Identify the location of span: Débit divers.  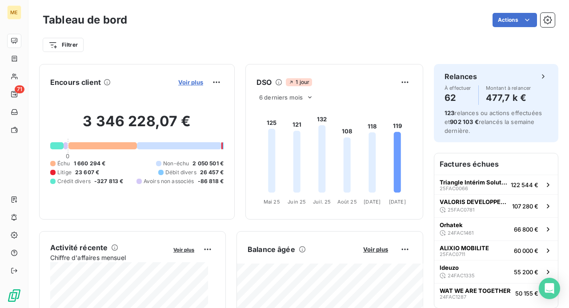
(181, 173).